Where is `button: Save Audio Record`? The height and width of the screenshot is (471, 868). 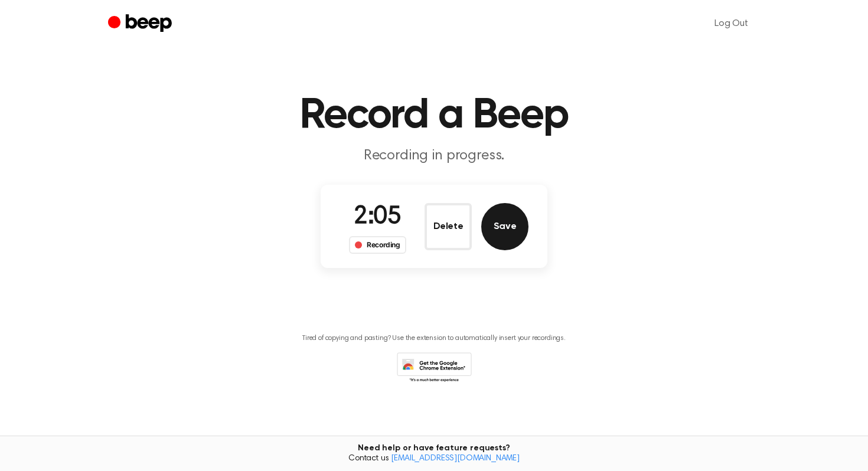 button: Save Audio Record is located at coordinates (505, 227).